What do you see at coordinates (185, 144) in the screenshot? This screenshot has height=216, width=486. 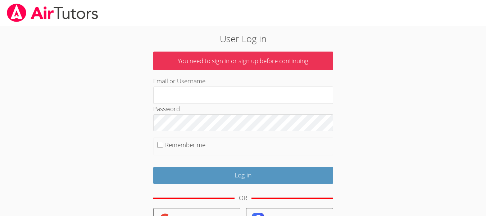 I see `label: Remember me` at bounding box center [185, 144].